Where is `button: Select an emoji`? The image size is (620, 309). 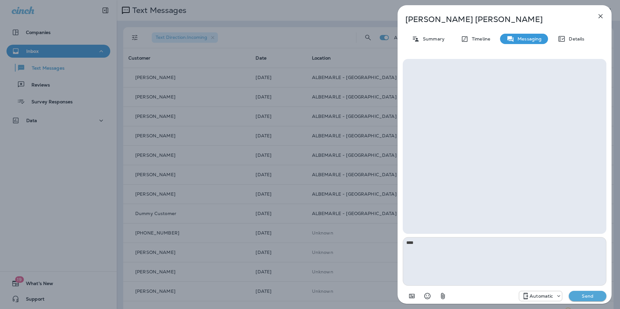 button: Select an emoji is located at coordinates (427, 296).